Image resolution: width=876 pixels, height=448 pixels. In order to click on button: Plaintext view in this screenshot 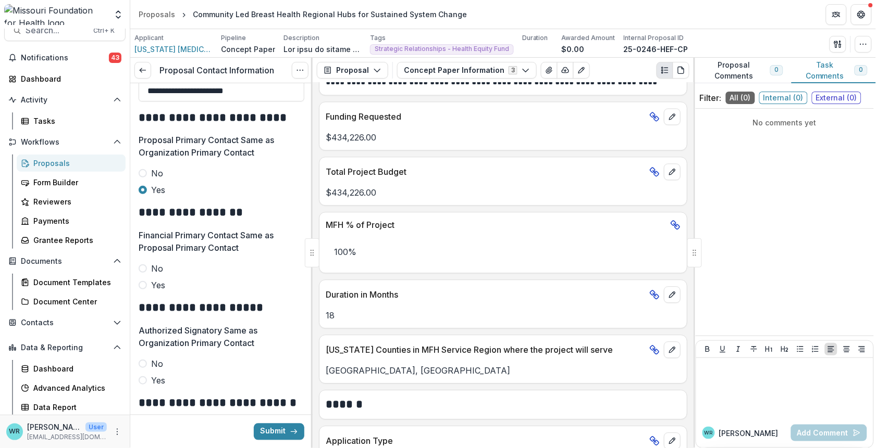, I will do `click(665, 70)`.